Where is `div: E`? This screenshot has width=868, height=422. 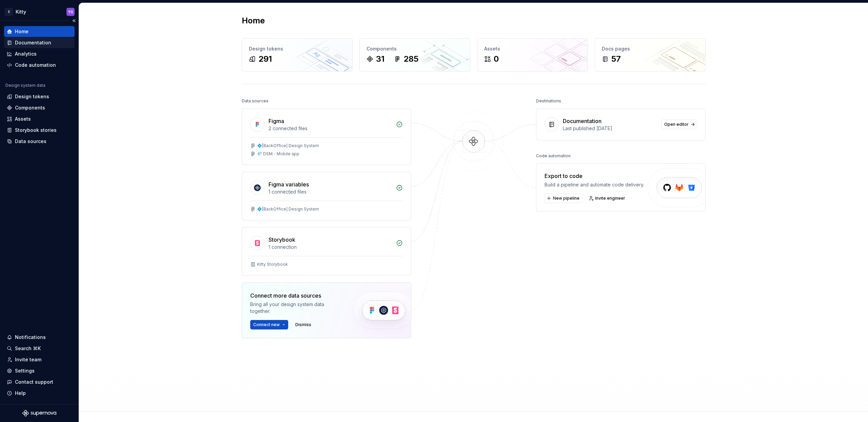 div: E is located at coordinates (9, 12).